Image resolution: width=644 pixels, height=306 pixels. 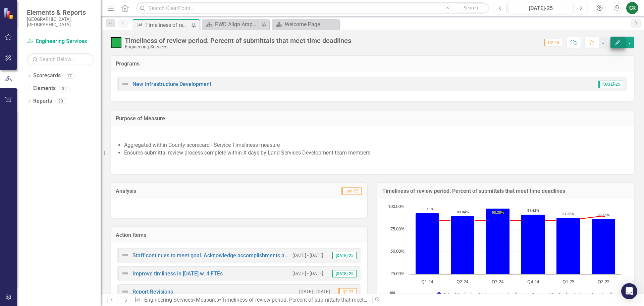 What do you see at coordinates (44, 89) in the screenshot?
I see `a: Elements` at bounding box center [44, 89].